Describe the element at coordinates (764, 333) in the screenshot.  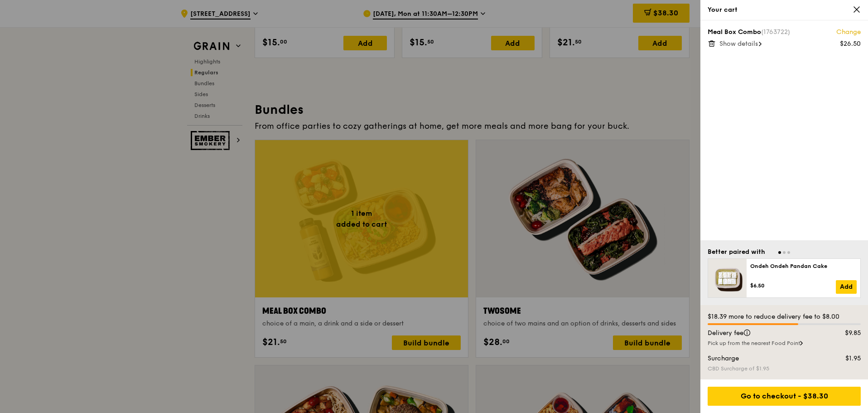
I see `div: Delivery fee` at that location.